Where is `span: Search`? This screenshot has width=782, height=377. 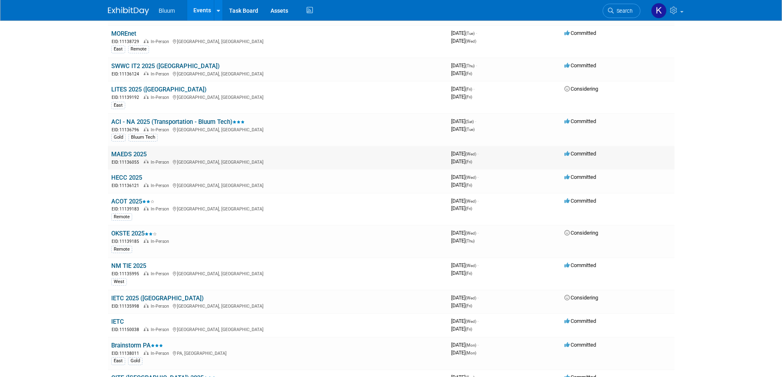
span: Search is located at coordinates (623, 11).